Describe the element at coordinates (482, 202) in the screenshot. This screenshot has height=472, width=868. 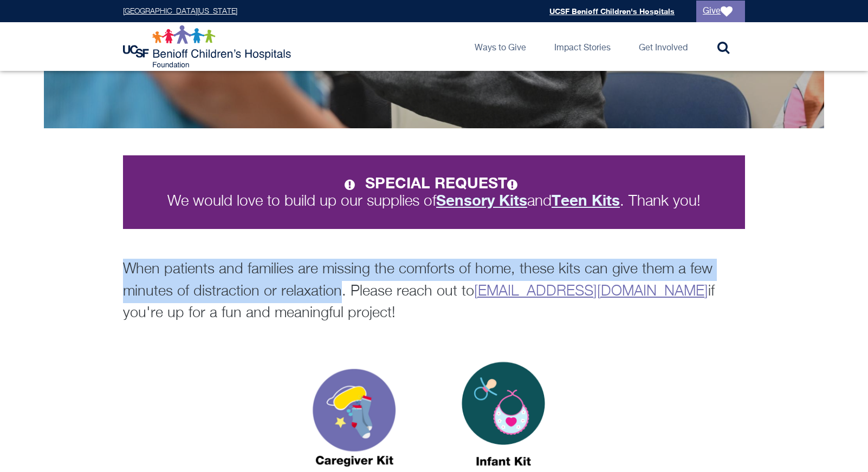
I see `a: Sensory Kits` at that location.